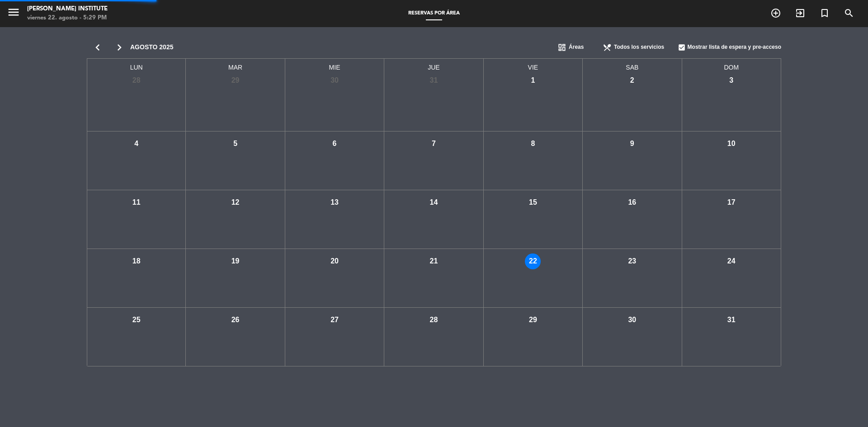 This screenshot has height=427, width=868. What do you see at coordinates (235, 320) in the screenshot?
I see `div: 26` at bounding box center [235, 320].